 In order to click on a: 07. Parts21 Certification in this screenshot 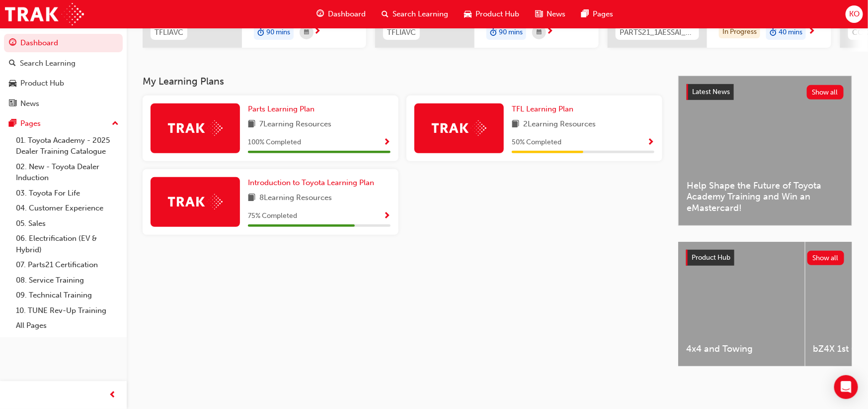, I will do `click(67, 265)`.